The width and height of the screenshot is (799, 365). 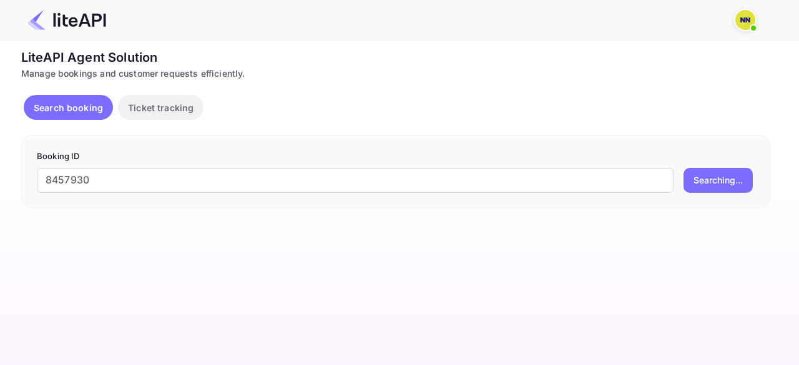 I want to click on div: Manage bookings and customer requests efficiently., so click(x=396, y=73).